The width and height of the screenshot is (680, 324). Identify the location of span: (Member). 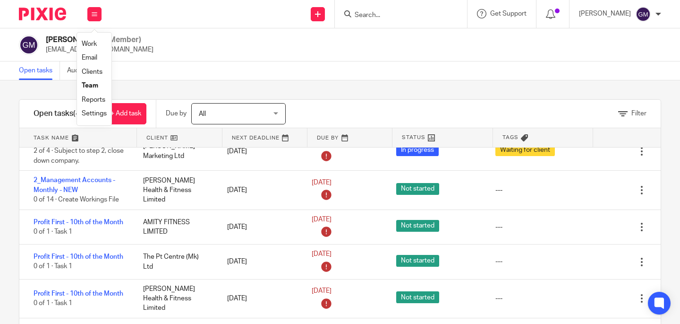
(124, 40).